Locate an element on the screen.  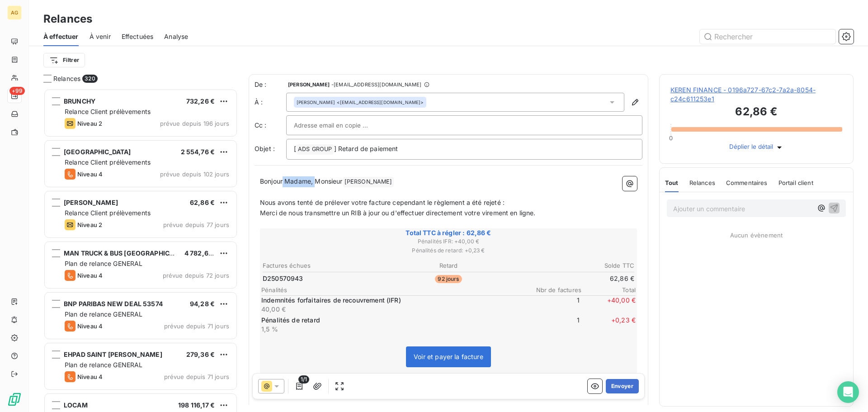
span: 94,28 € is located at coordinates (202, 303).